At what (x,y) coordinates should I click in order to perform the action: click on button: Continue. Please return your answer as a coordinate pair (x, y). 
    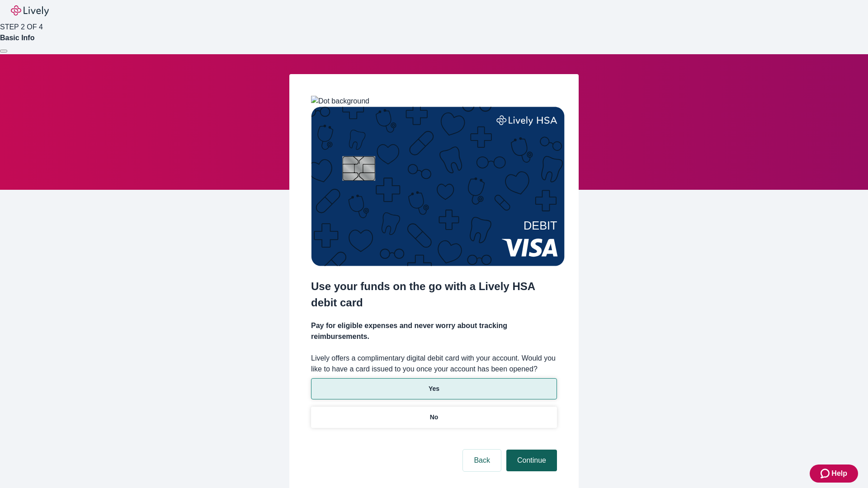
    Looking at the image, I should click on (532, 461).